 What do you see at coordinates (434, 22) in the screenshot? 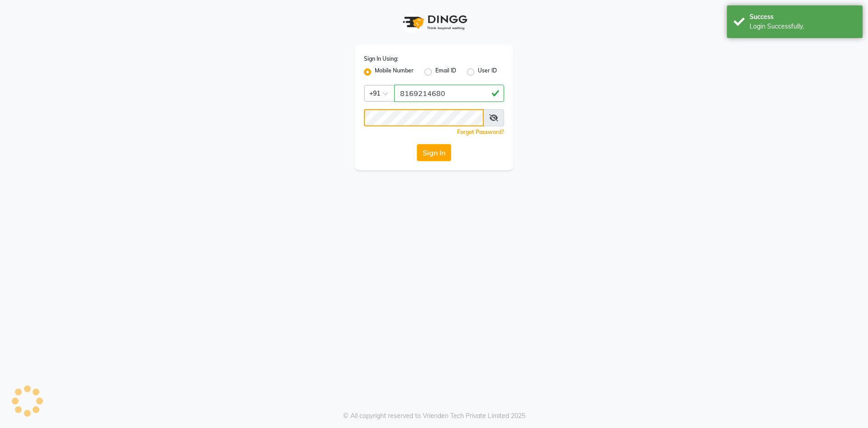
I see `img: logo1.svg` at bounding box center [434, 22].